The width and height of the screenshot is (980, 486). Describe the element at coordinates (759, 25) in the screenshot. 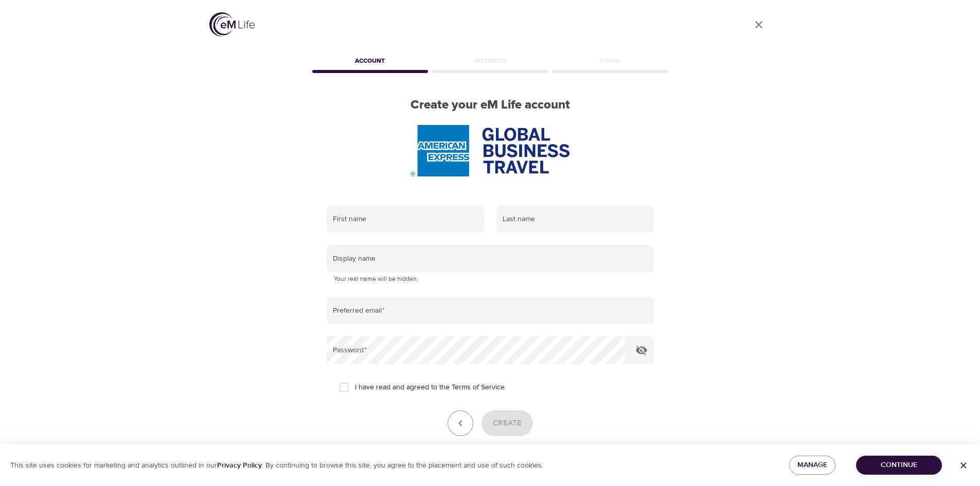

I see `a: close` at that location.